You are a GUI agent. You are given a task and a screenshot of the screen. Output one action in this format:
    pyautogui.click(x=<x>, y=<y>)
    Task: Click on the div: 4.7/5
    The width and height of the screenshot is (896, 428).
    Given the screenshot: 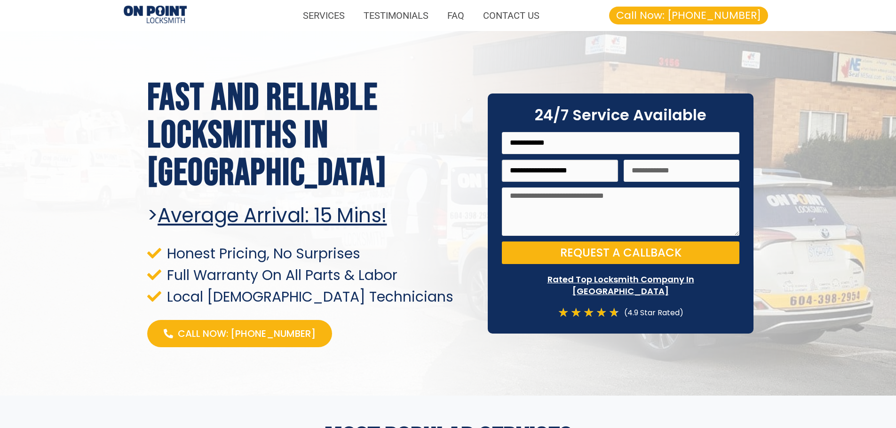 What is the action you would take?
    pyautogui.click(x=588, y=313)
    